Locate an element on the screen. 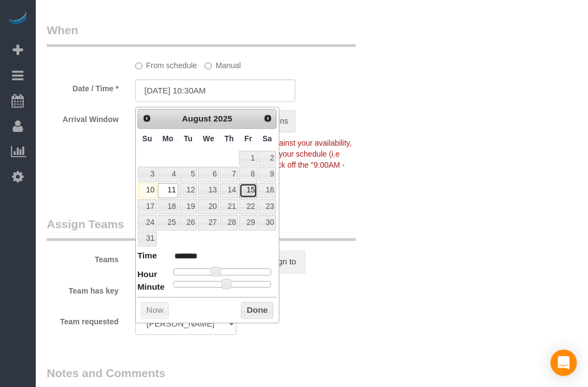  a: 9 is located at coordinates (268, 174).